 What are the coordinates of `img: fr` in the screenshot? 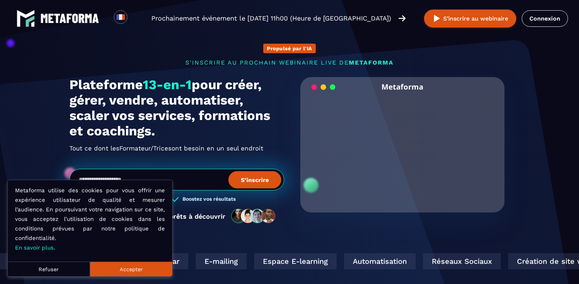 It's located at (120, 17).